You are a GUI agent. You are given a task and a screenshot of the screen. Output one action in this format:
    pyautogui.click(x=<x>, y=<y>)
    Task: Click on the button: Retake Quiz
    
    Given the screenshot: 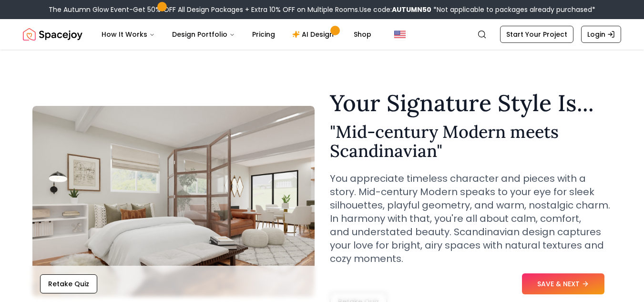 What is the action you would take?
    pyautogui.click(x=69, y=283)
    